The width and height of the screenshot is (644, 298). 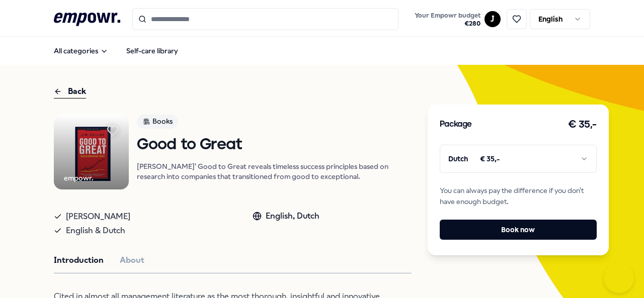 I want to click on span: English & Dutch, so click(x=95, y=230).